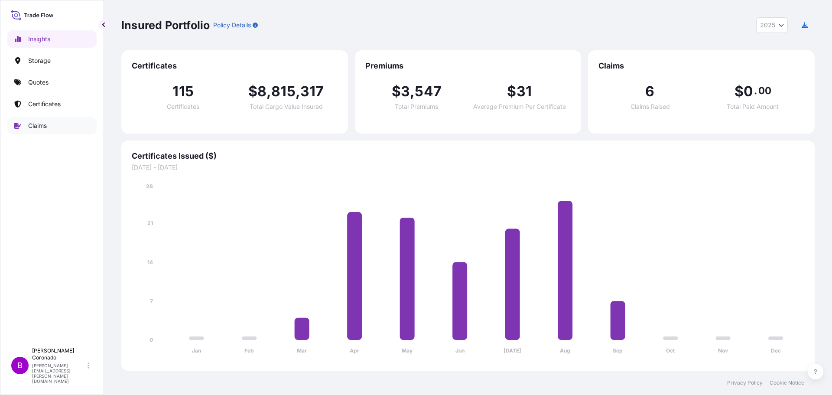 The width and height of the screenshot is (832, 395). Describe the element at coordinates (405, 91) in the screenshot. I see `span: 3` at that location.